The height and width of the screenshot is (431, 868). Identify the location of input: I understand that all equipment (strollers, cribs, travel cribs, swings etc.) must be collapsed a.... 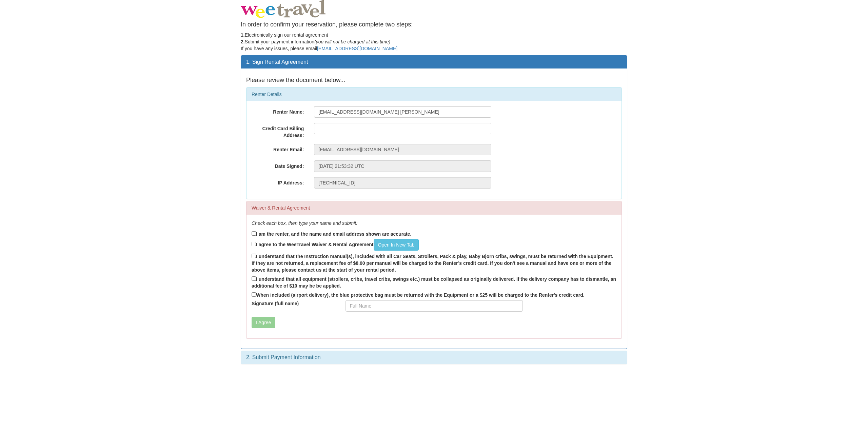
(254, 279).